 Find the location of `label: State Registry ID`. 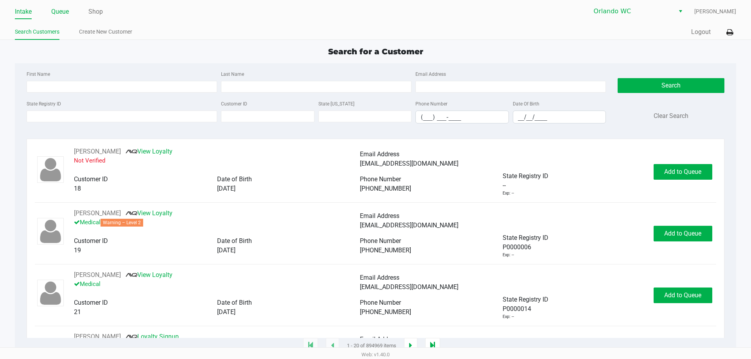

label: State Registry ID is located at coordinates (44, 104).